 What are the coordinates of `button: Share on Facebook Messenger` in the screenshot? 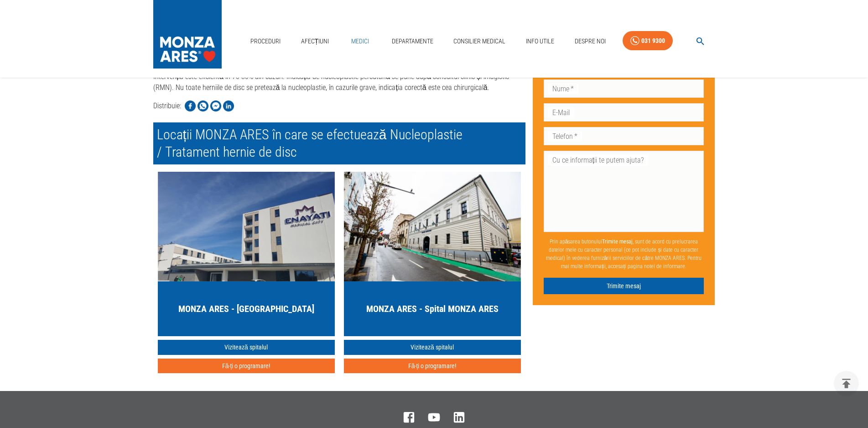 It's located at (216, 106).